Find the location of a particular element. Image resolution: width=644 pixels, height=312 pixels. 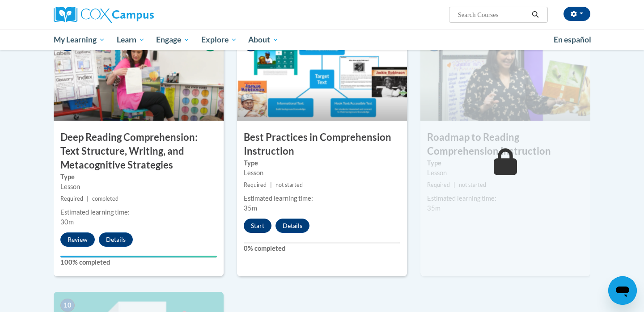

label: 100% completed is located at coordinates (138, 262).